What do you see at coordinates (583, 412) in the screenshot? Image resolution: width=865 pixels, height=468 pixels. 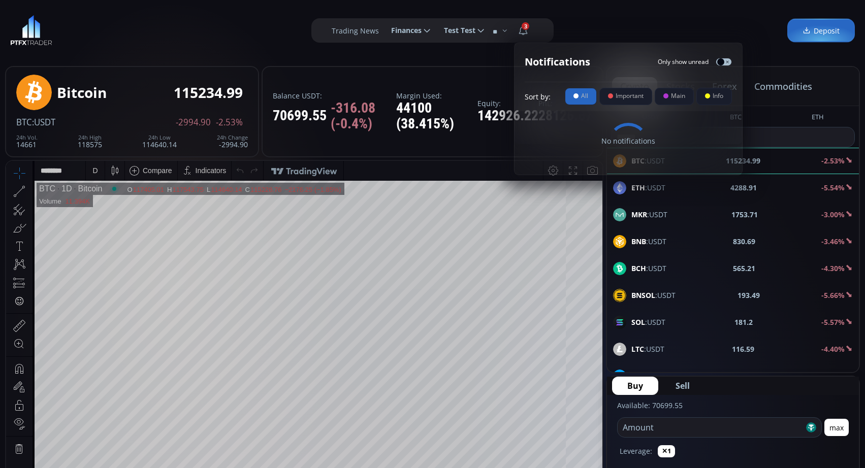 I see `div: Toggle Auto Scale` at bounding box center [583, 412].